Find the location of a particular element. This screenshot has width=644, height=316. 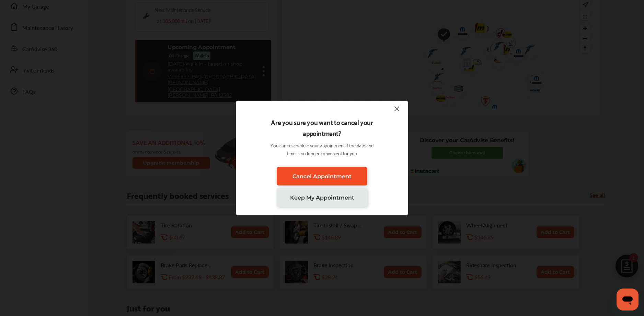

p: Are you sure you want to cancel your appointment? is located at coordinates (322, 128).